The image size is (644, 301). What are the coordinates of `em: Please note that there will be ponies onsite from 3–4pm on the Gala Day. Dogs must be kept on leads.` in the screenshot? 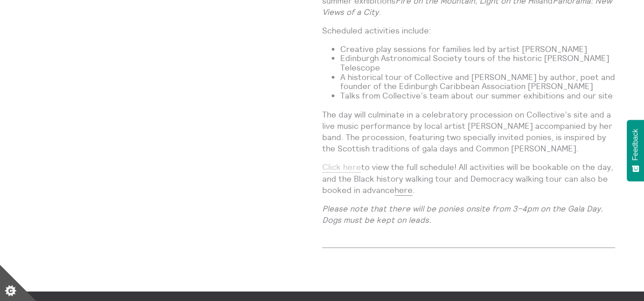 It's located at (462, 214).